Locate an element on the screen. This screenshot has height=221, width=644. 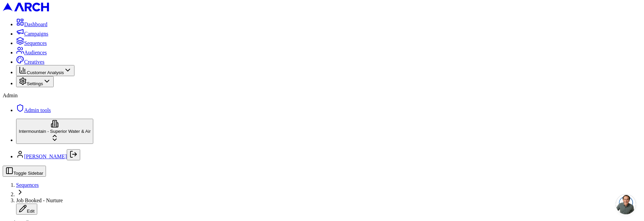
span: Job Booked - Nurture is located at coordinates (39, 200).